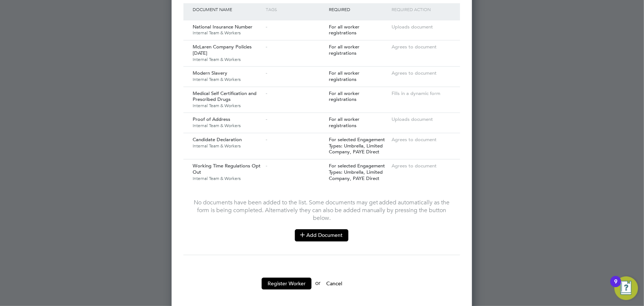  Describe the element at coordinates (228, 142) in the screenshot. I see `div: Candidate Declaration` at that location.